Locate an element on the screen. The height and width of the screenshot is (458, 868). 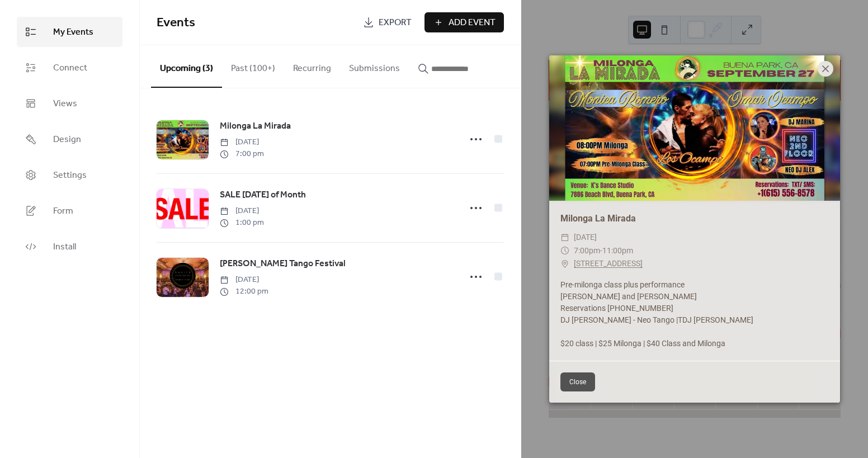
a: Connect is located at coordinates (70, 68).